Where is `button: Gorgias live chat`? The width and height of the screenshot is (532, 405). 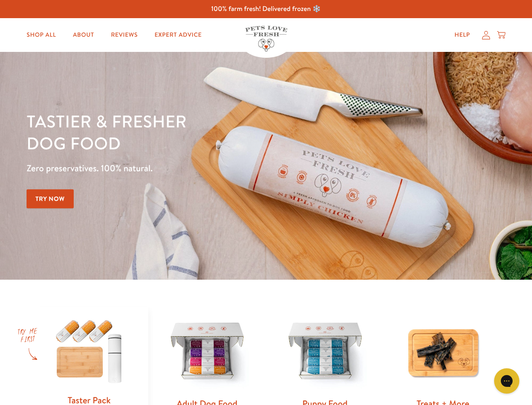 button: Gorgias live chat is located at coordinates (17, 16).